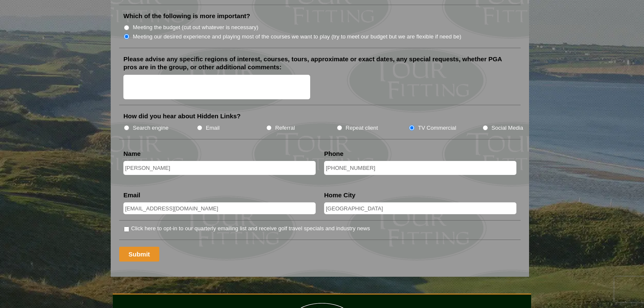 The width and height of the screenshot is (644, 308). What do you see at coordinates (340, 195) in the screenshot?
I see `label: Home City` at bounding box center [340, 195].